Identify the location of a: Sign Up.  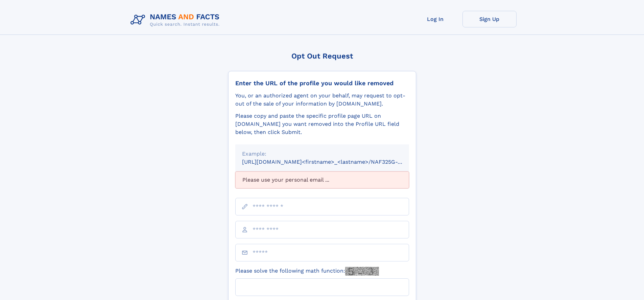
(489, 19).